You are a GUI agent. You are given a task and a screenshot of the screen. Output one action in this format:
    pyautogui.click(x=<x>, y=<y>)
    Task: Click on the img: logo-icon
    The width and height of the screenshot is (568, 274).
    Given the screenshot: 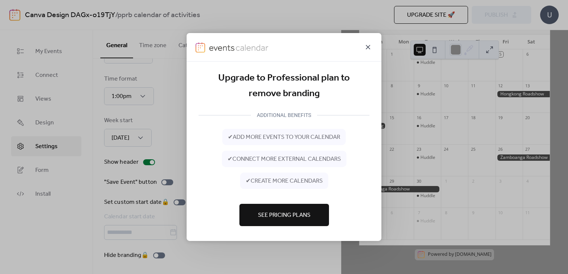 What is the action you would take?
    pyautogui.click(x=200, y=48)
    